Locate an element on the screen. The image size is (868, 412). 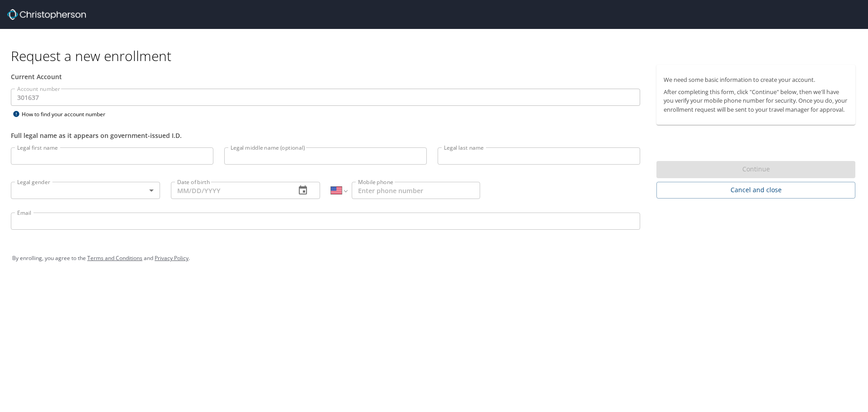
input: Enter phone number is located at coordinates (416, 190).